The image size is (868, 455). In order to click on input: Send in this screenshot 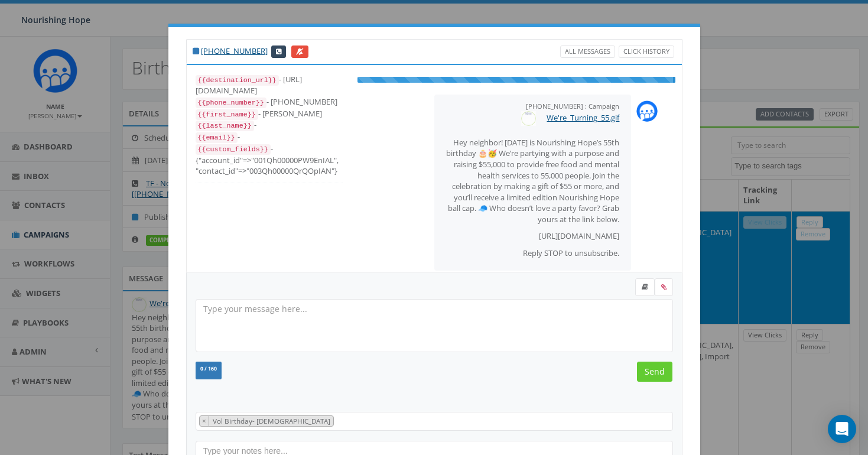, I will do `click(655, 371)`.